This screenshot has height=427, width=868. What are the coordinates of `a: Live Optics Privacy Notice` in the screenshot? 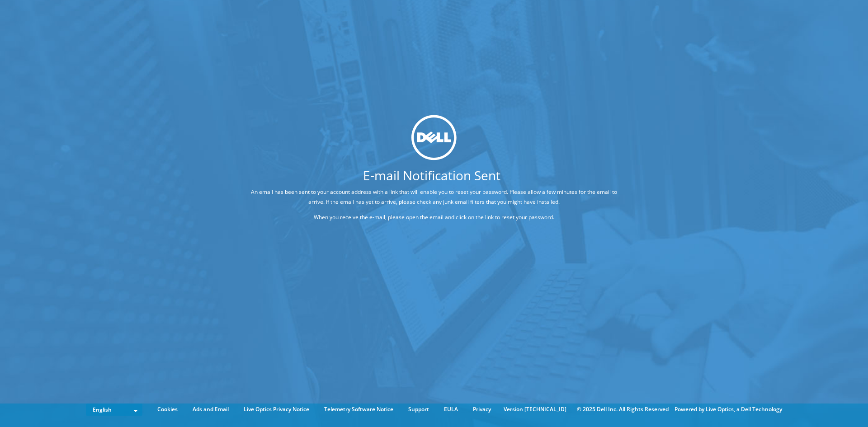 It's located at (276, 410).